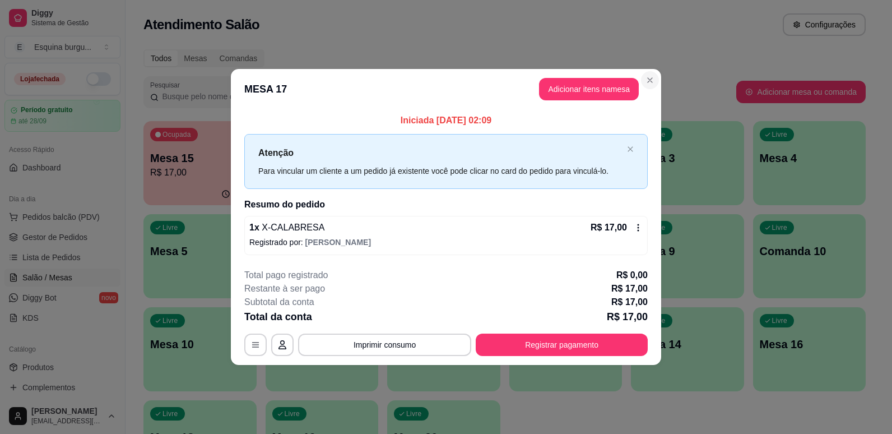 Image resolution: width=892 pixels, height=434 pixels. Describe the element at coordinates (285, 289) in the screenshot. I see `p: Restante à ser pago` at that location.